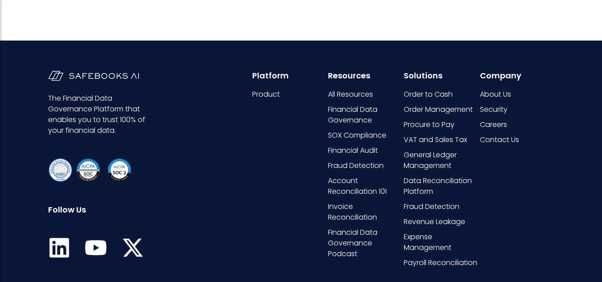  What do you see at coordinates (99, 210) in the screenshot?
I see `h6: Follow Us` at bounding box center [99, 210].